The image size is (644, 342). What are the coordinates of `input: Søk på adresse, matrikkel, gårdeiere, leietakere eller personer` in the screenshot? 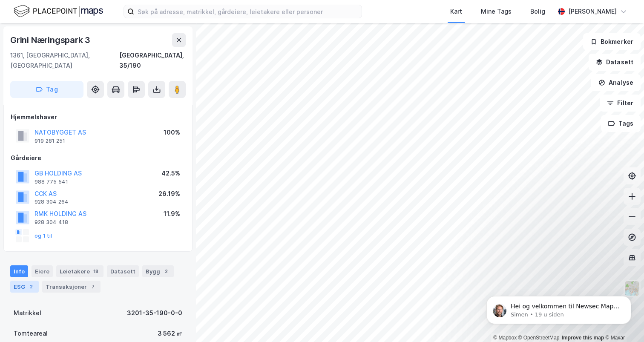 It's located at (248, 11).